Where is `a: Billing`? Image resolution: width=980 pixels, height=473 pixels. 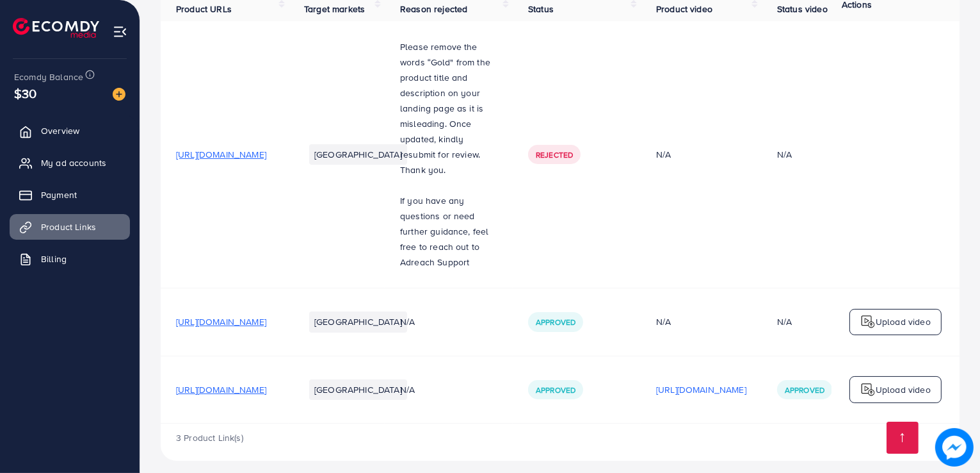 a: Billing is located at coordinates (70, 259).